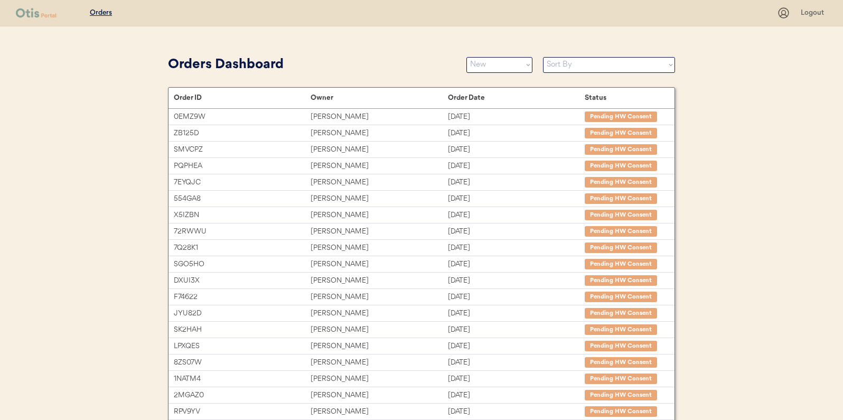  What do you see at coordinates (379, 98) in the screenshot?
I see `div: Owner` at bounding box center [379, 98].